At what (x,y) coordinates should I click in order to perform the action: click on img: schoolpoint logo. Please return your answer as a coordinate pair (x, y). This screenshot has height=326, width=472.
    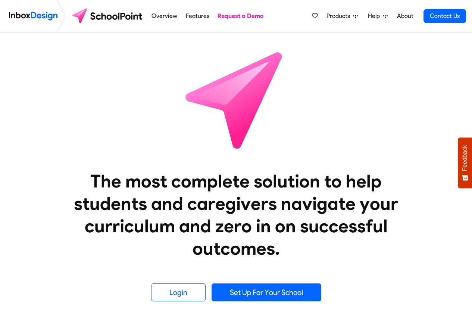
    Looking at the image, I should click on (108, 16).